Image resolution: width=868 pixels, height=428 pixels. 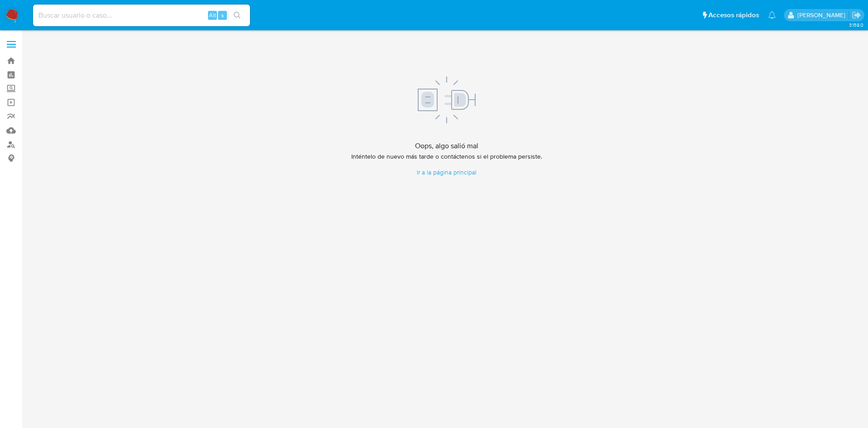 What do you see at coordinates (212, 15) in the screenshot?
I see `span: Alt` at bounding box center [212, 15].